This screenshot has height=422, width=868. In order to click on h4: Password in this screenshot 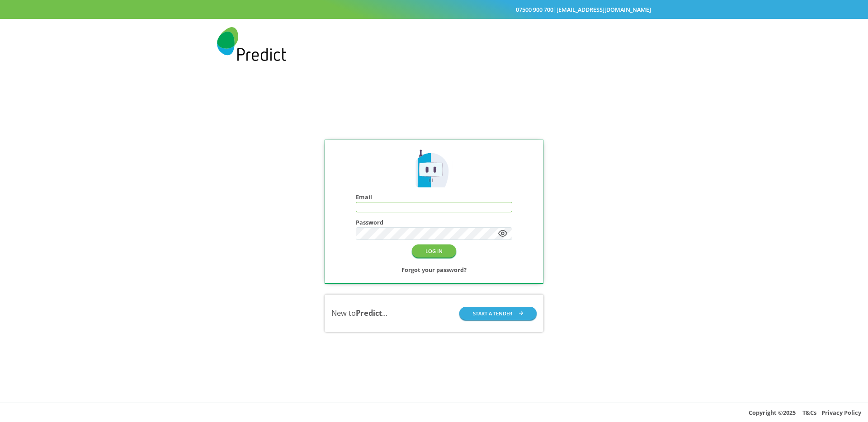, I will do `click(434, 222)`.